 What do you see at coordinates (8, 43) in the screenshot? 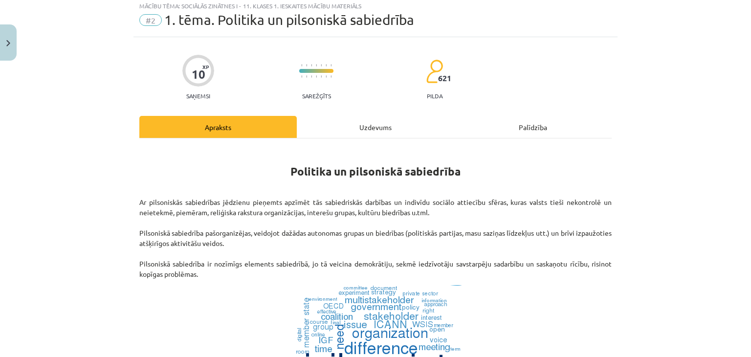
I see `img: icon-close-lesson-0947bae3869378f0d4975bcd49f059093ad1ed9edebbc8119c70593378902aed.svg` at bounding box center [8, 43].